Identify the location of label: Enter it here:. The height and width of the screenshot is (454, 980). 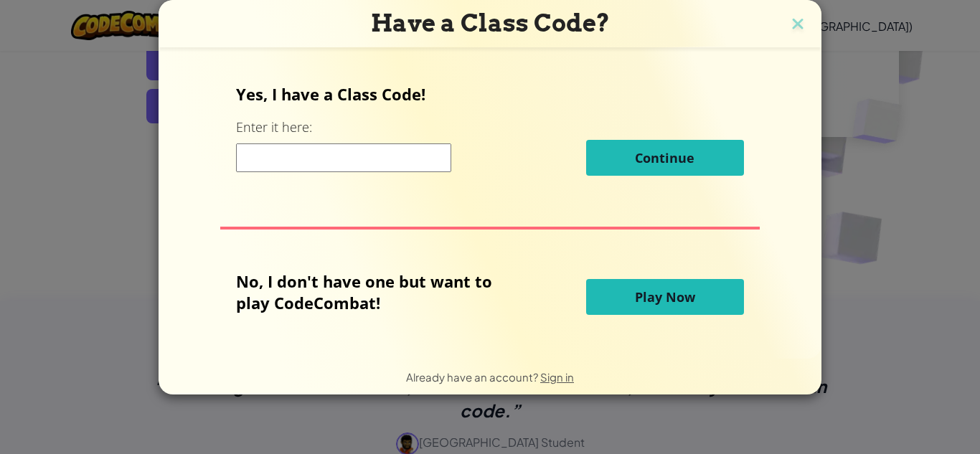
(274, 127).